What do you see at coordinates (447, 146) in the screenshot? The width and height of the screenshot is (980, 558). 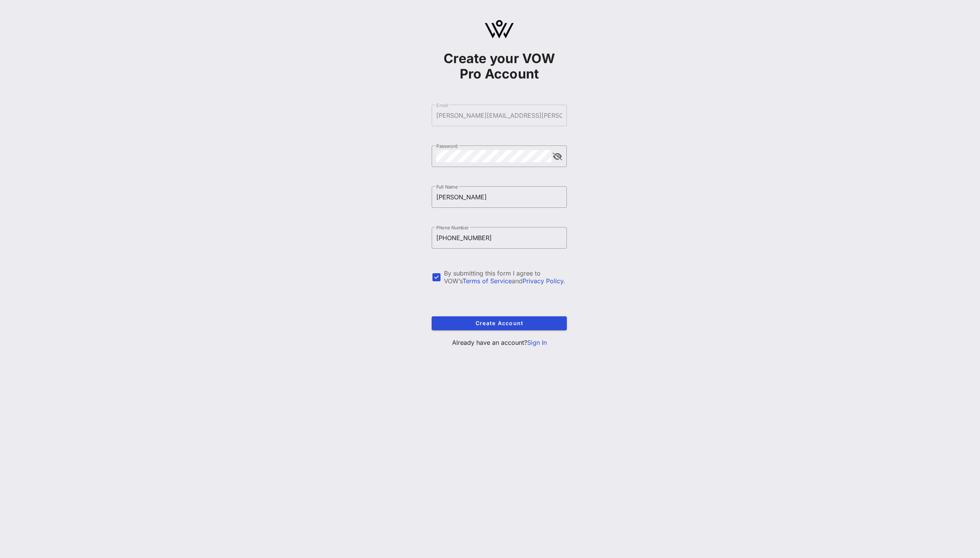 I see `label: Password` at bounding box center [447, 146].